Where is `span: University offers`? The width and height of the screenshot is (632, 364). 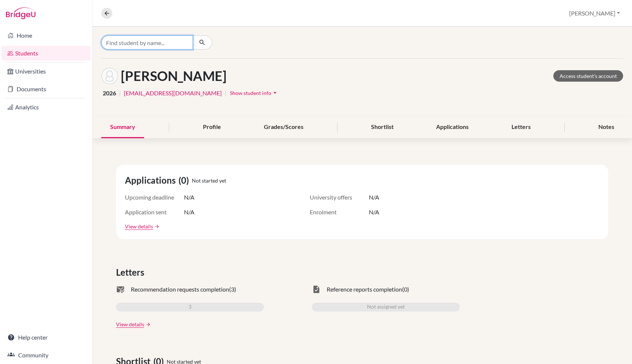
span: University offers is located at coordinates (339, 197).